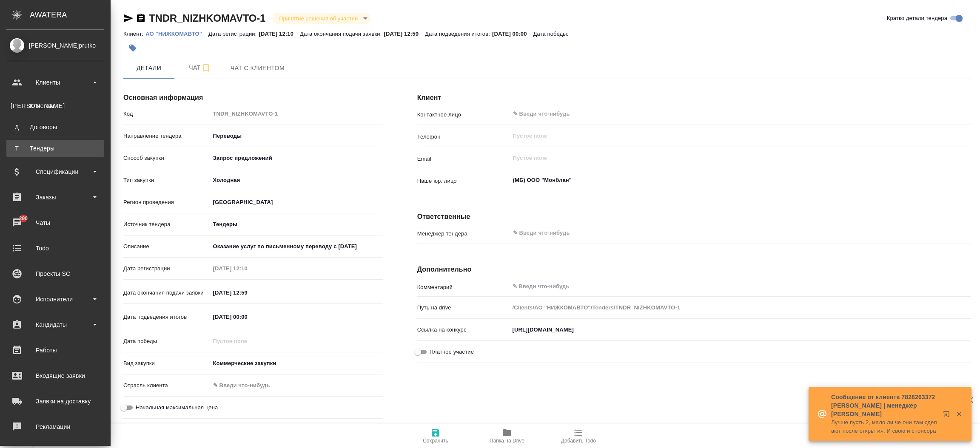 The width and height of the screenshot is (980, 448). Describe the element at coordinates (917, 18) in the screenshot. I see `span: Кратко детали тендера` at that location.